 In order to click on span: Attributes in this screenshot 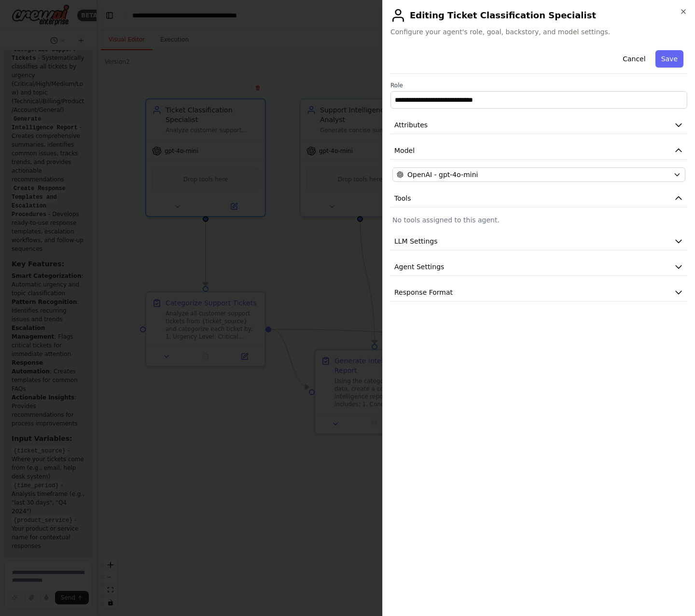, I will do `click(411, 125)`.